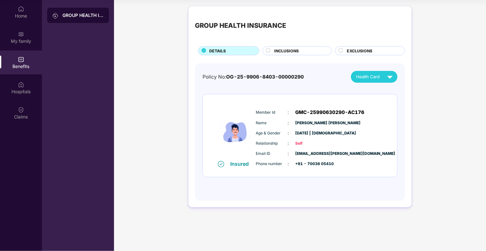  What do you see at coordinates (375, 77) in the screenshot?
I see `button: Health Card` at bounding box center [375, 77].